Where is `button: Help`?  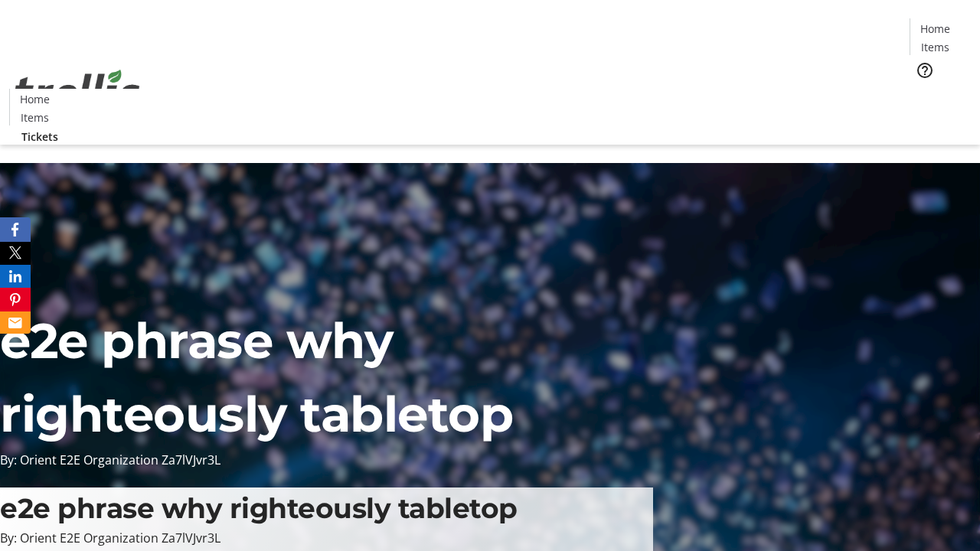
button: Help is located at coordinates (924, 71).